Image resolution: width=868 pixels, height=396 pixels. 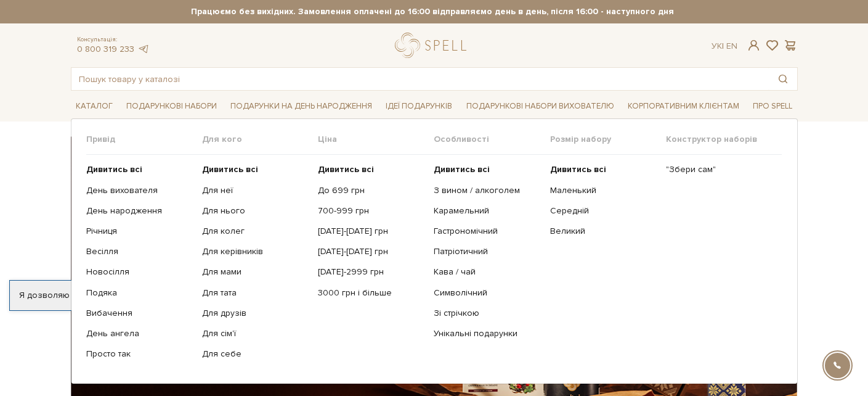 I want to click on a: Для сім'ї, so click(x=255, y=333).